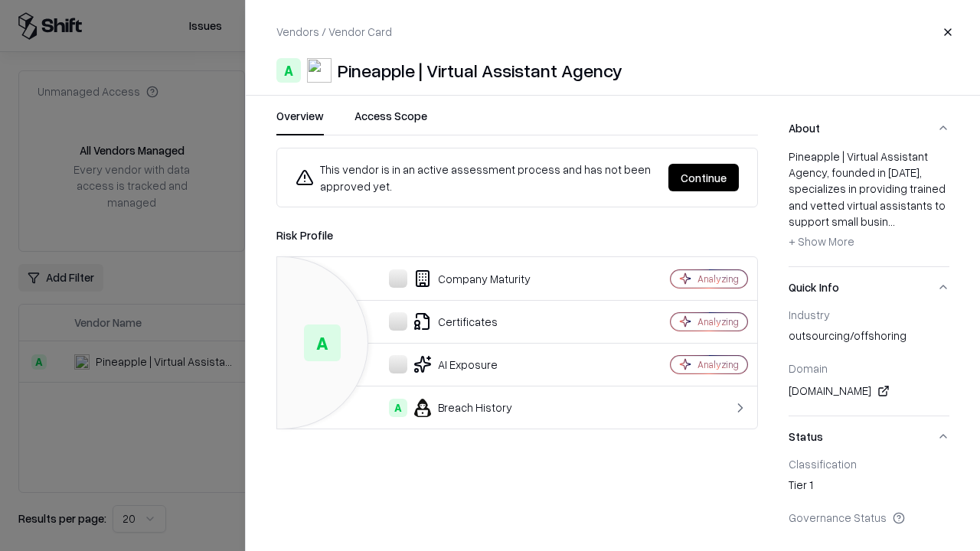 The height and width of the screenshot is (551, 980). What do you see at coordinates (822, 242) in the screenshot?
I see `button: + Show More` at bounding box center [822, 242].